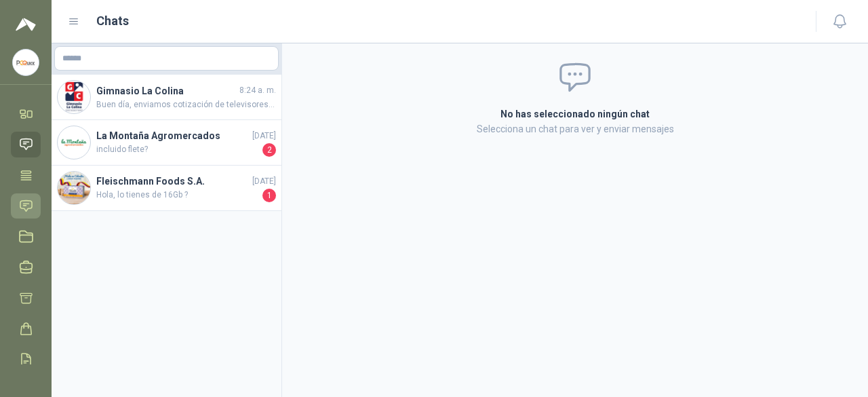  What do you see at coordinates (178, 195) in the screenshot?
I see `span: Hola, lo tienes de 16Gb ?` at bounding box center [178, 195].